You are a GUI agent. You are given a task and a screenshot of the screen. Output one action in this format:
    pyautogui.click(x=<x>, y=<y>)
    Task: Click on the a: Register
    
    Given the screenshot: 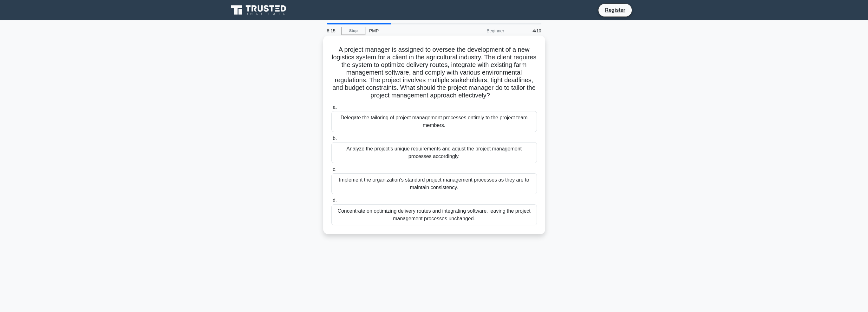 What is the action you would take?
    pyautogui.click(x=615, y=10)
    